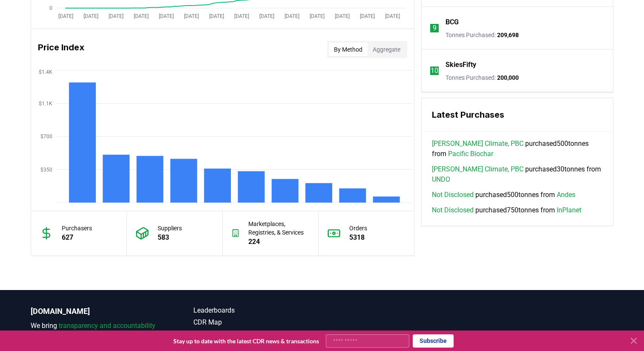 The height and width of the screenshot is (351, 644). Describe the element at coordinates (77, 238) in the screenshot. I see `p: 627` at that location.